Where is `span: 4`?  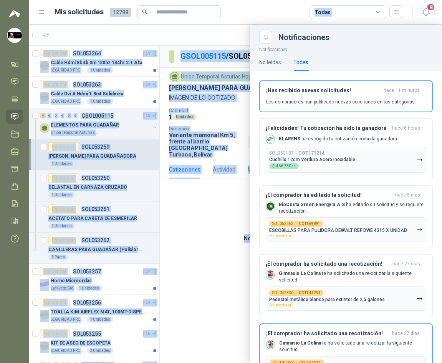
span: 4 is located at coordinates (431, 7).